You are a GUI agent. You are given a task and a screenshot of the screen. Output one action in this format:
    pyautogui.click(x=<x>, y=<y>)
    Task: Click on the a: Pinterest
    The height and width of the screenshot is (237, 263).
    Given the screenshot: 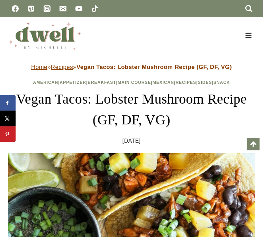 What is the action you would take?
    pyautogui.click(x=31, y=9)
    